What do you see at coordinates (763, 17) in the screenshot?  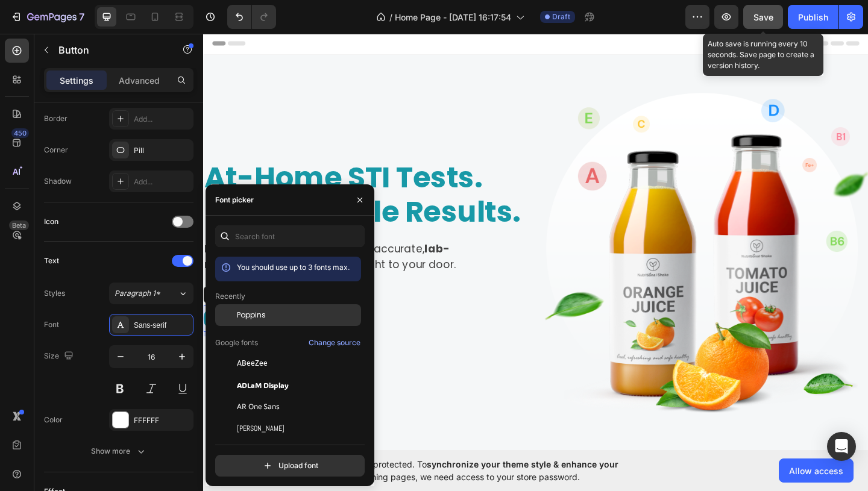 I see `span: Save` at bounding box center [763, 17].